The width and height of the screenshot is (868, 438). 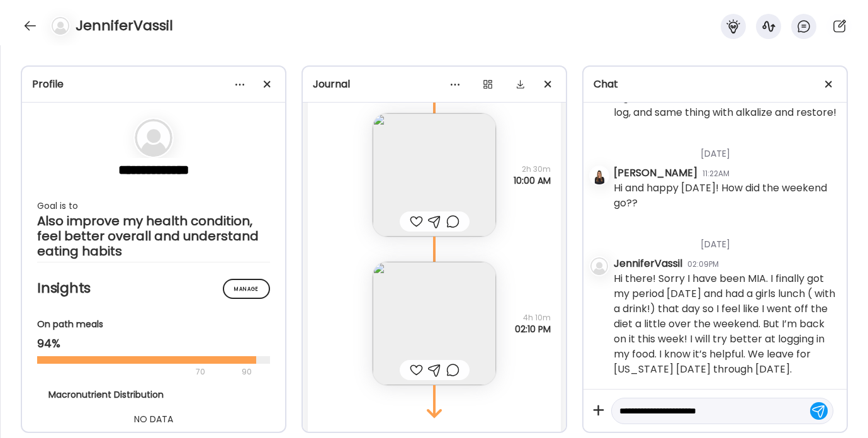 What do you see at coordinates (154, 395) in the screenshot?
I see `div: Macronutrient Distribution` at bounding box center [154, 395].